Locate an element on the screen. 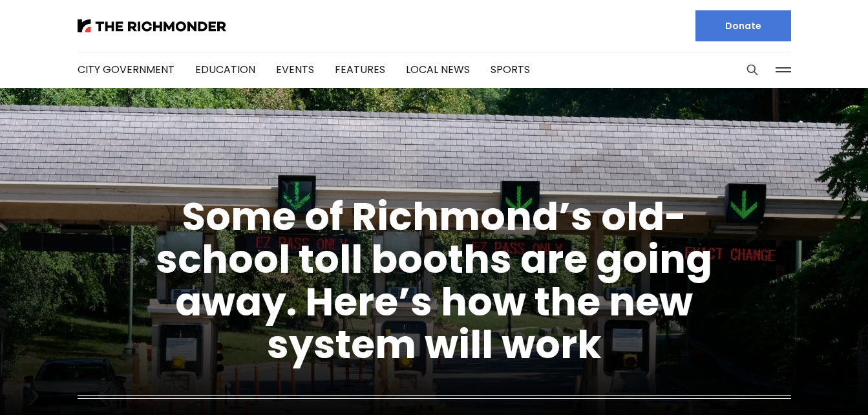  button: Search this site is located at coordinates (752, 70).